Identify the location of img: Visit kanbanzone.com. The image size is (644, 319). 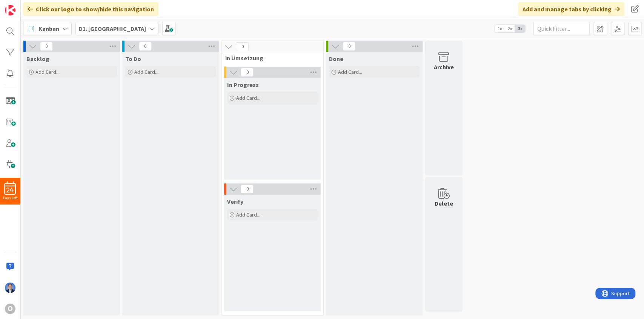
(10, 10).